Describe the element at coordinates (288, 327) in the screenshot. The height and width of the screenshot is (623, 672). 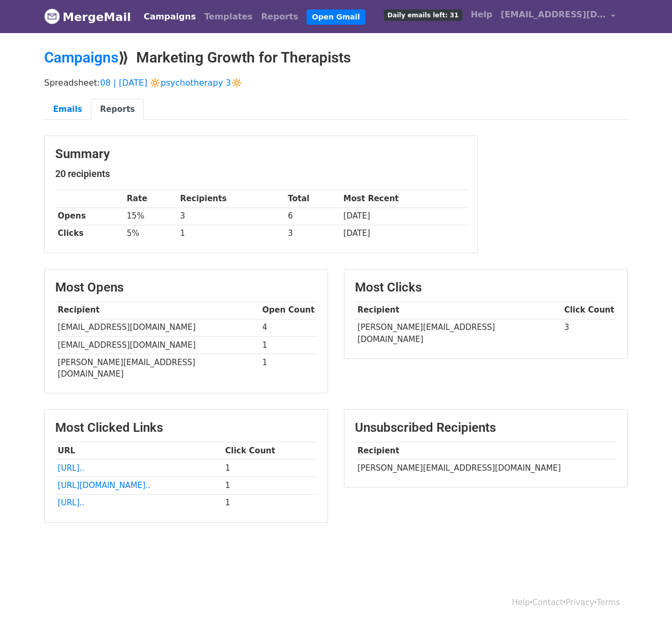
I see `td: 4` at that location.